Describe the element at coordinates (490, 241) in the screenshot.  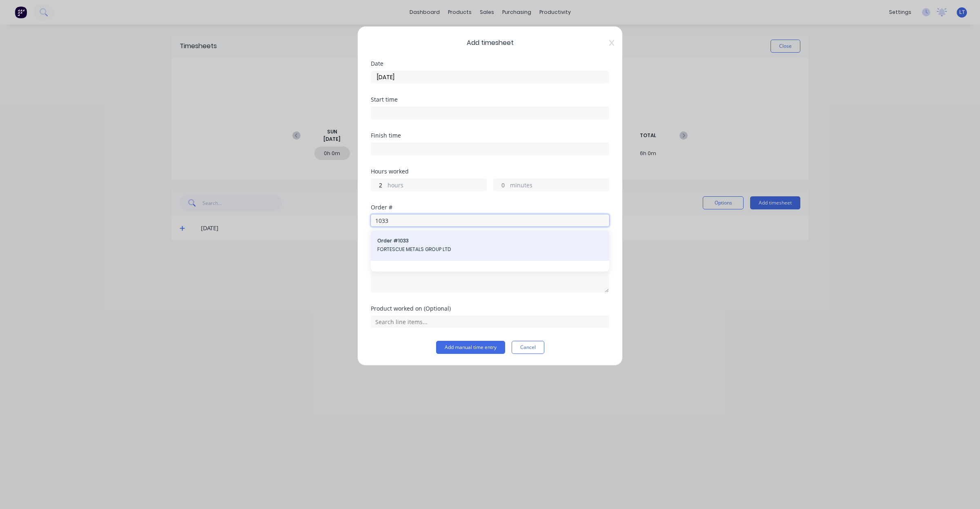
I see `span: Order # 1033` at that location.